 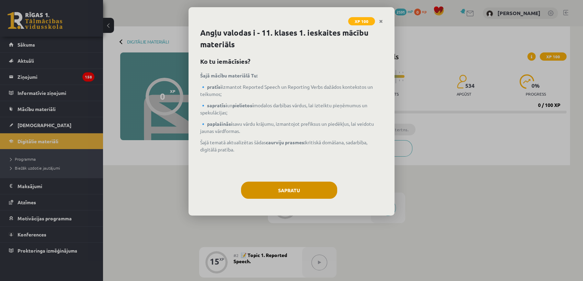 What do you see at coordinates (291, 39) in the screenshot?
I see `h1: Angļu valodas i - 11. klases 1. ieskaites mācību materiāls` at bounding box center [291, 39].